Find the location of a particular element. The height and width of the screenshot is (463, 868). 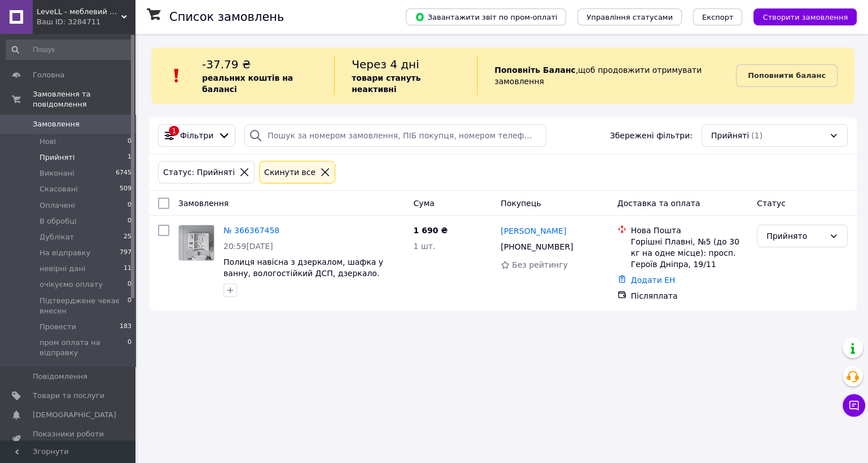

div: Прийнято is located at coordinates (795, 237).